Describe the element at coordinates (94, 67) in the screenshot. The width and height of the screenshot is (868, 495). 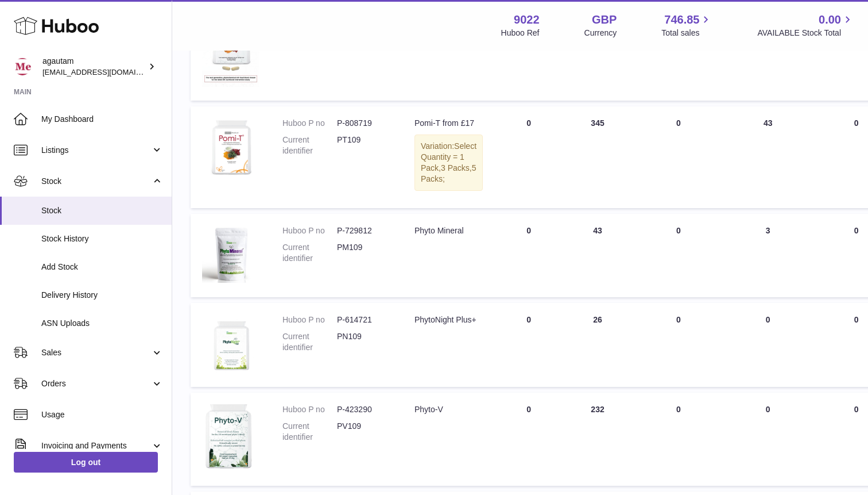
I see `div: agautam` at that location.